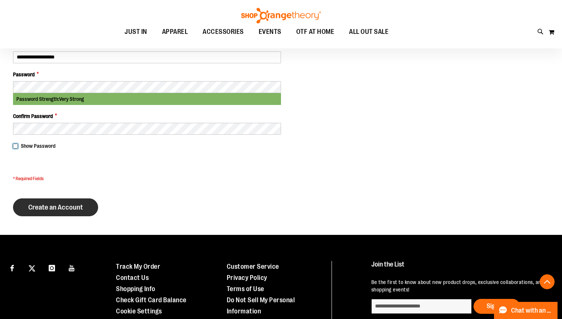 Image resolution: width=562 pixels, height=319 pixels. Describe the element at coordinates (245, 288) in the screenshot. I see `a: Terms of Use` at that location.